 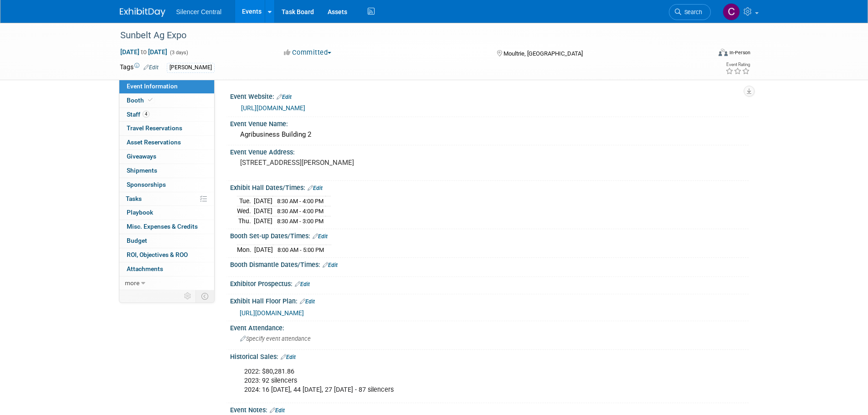 I want to click on div: Event Notes:, so click(x=489, y=409).